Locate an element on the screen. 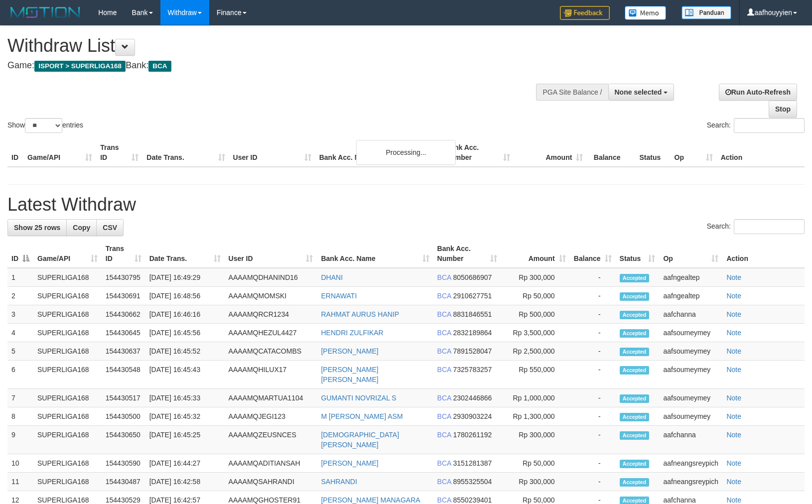 Image resolution: width=812 pixels, height=504 pixels. a: Copy is located at coordinates (81, 227).